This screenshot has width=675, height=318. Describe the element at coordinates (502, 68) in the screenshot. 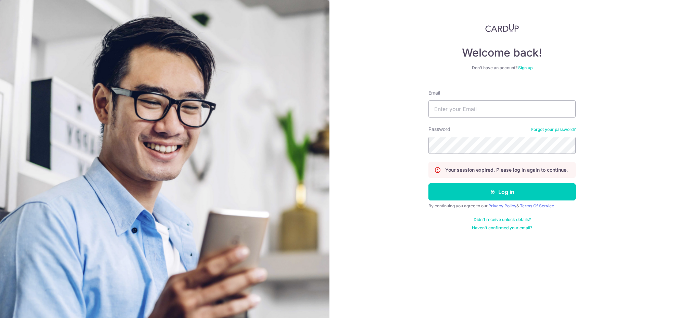

I see `div: Don’t have an account?` at that location.